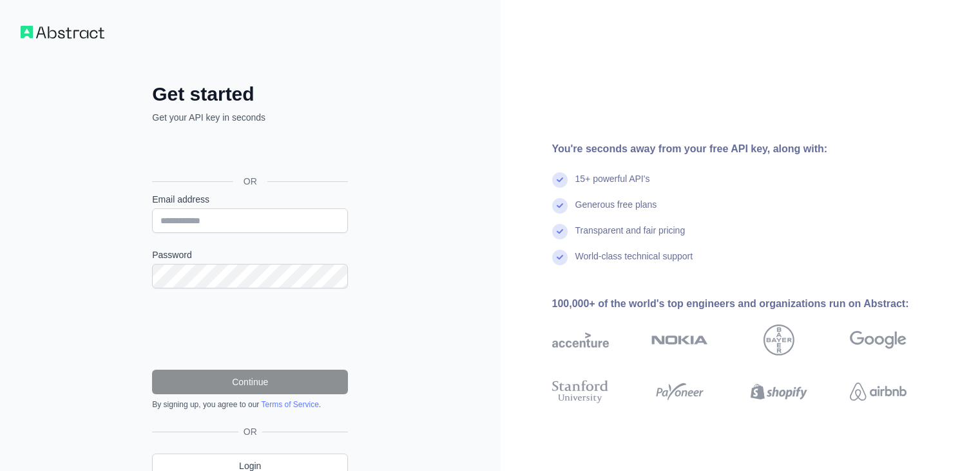  What do you see at coordinates (250, 94) in the screenshot?
I see `h2: Get started` at bounding box center [250, 94].